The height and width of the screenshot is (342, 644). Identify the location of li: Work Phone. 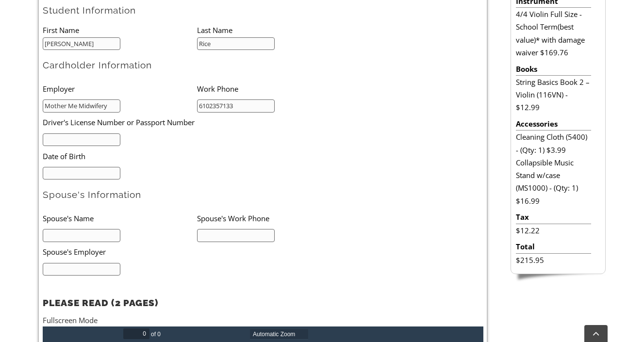
(274, 88).